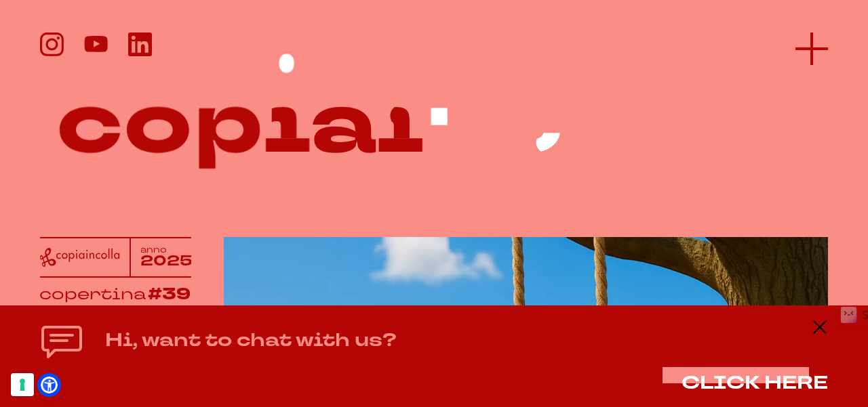 The image size is (868, 407). What do you see at coordinates (166, 261) in the screenshot?
I see `tspan: 2025` at bounding box center [166, 261].